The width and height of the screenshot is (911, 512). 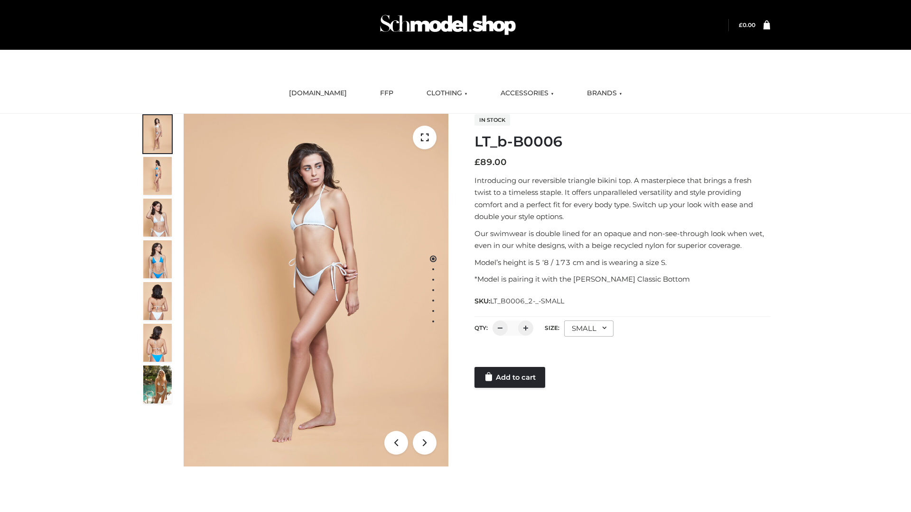 I want to click on p: Our swimwear is double lined for an opaque and non-see-through look when wet, even in our white d..., so click(x=622, y=240).